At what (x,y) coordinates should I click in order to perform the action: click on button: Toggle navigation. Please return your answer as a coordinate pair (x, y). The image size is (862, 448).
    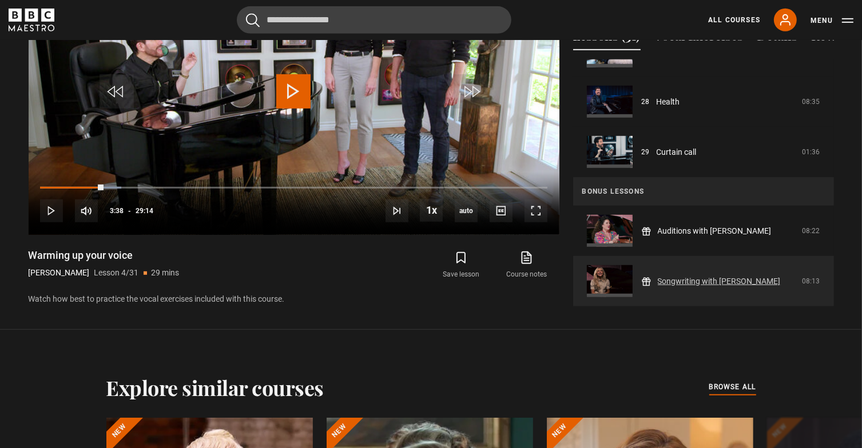
    Looking at the image, I should click on (831, 21).